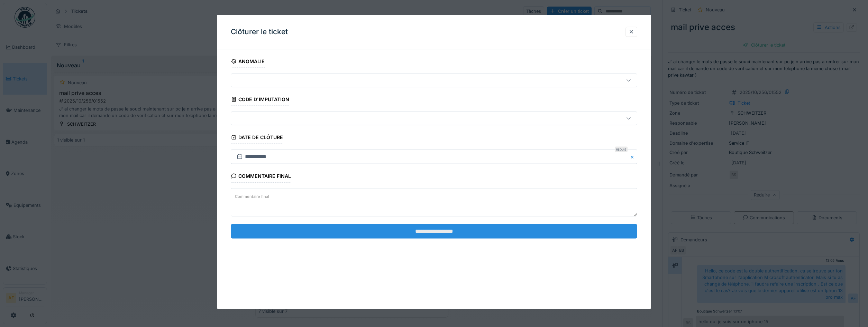  I want to click on div: Code d'imputation, so click(260, 100).